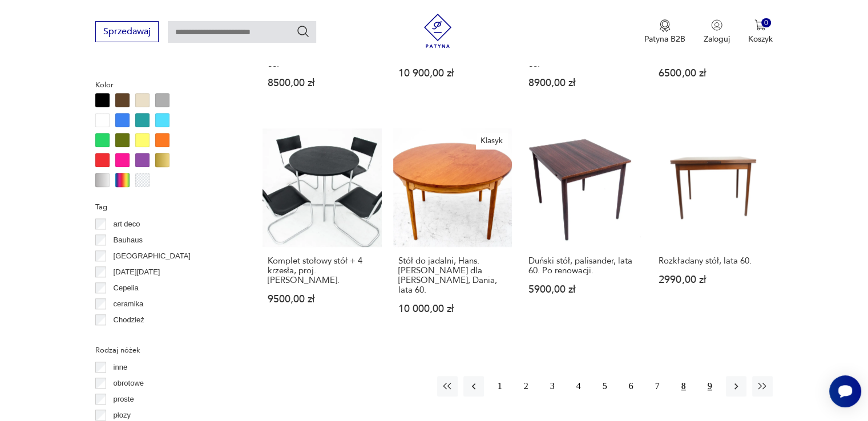 Image resolution: width=868 pixels, height=421 pixels. Describe the element at coordinates (303, 31) in the screenshot. I see `button: Szukaj` at that location.